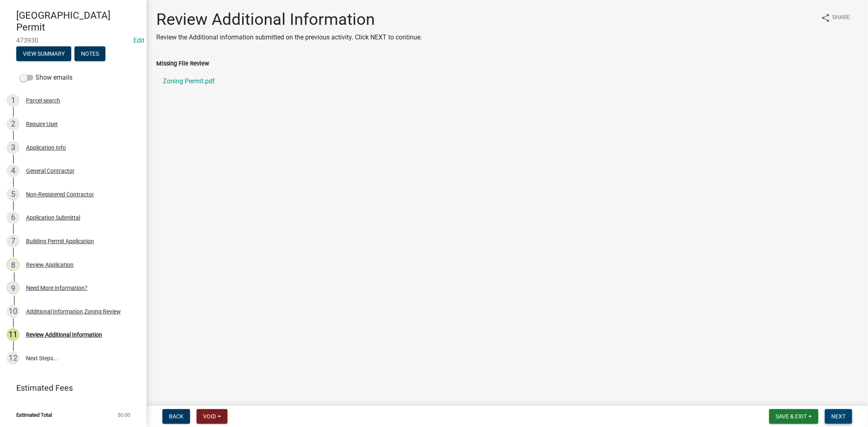 This screenshot has width=868, height=427. What do you see at coordinates (50, 265) in the screenshot?
I see `div: Review Application` at bounding box center [50, 265].